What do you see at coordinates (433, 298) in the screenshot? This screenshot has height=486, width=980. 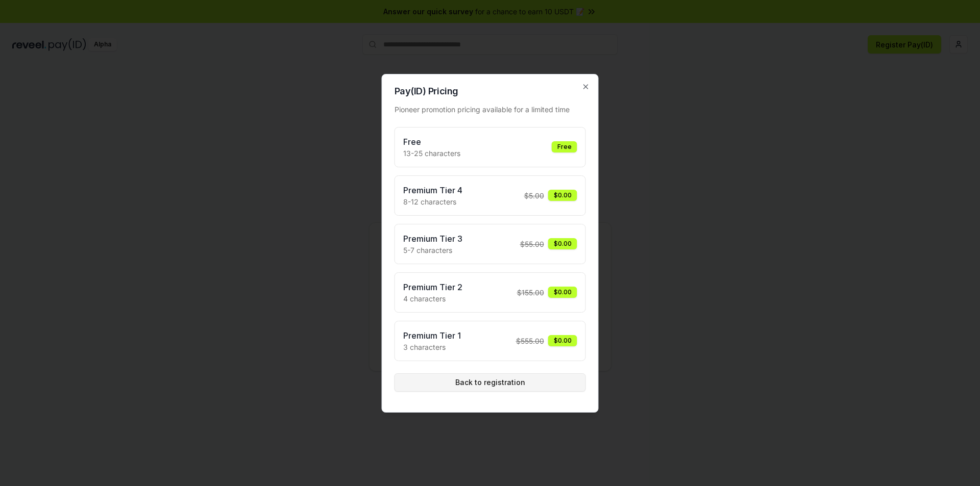 I see `p: 4 characters` at bounding box center [433, 298].